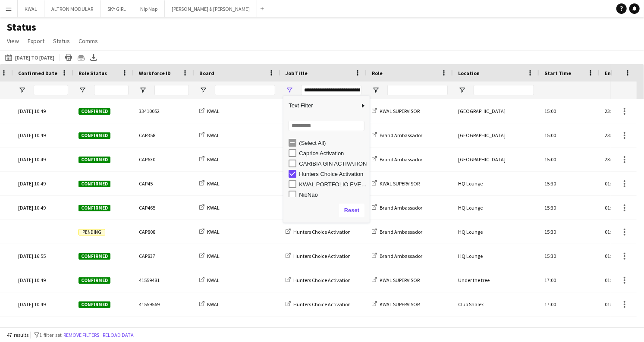 The height and width of the screenshot is (342, 644). What do you see at coordinates (164, 304) in the screenshot?
I see `div: 41559569` at bounding box center [164, 304].